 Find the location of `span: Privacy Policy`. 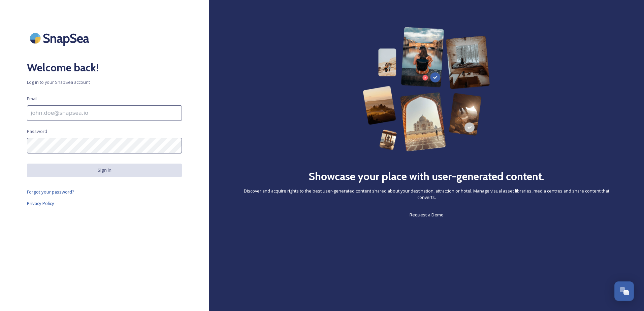

span: Privacy Policy is located at coordinates (41, 204).